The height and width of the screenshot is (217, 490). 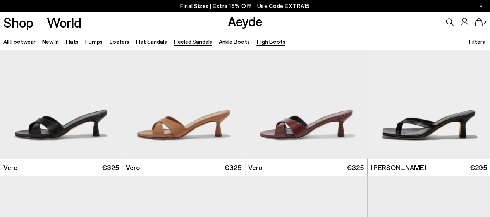 What do you see at coordinates (19, 41) in the screenshot?
I see `a: All Footwear` at bounding box center [19, 41].